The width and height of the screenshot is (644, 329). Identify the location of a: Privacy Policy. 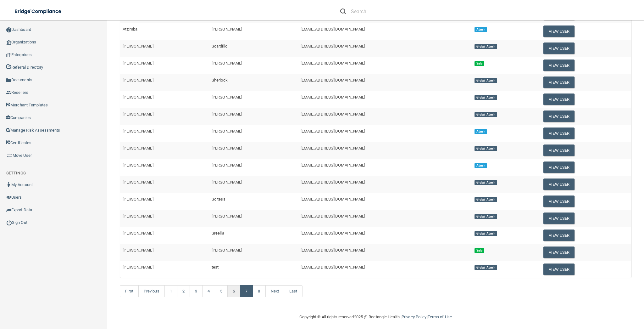
(414, 317).